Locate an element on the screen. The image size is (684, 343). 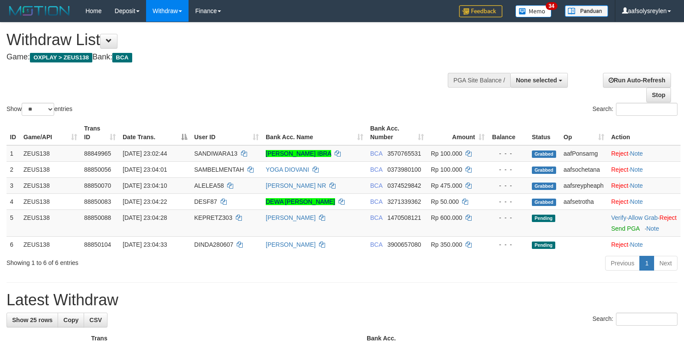
a: Run Auto-Refresh is located at coordinates (636, 80).